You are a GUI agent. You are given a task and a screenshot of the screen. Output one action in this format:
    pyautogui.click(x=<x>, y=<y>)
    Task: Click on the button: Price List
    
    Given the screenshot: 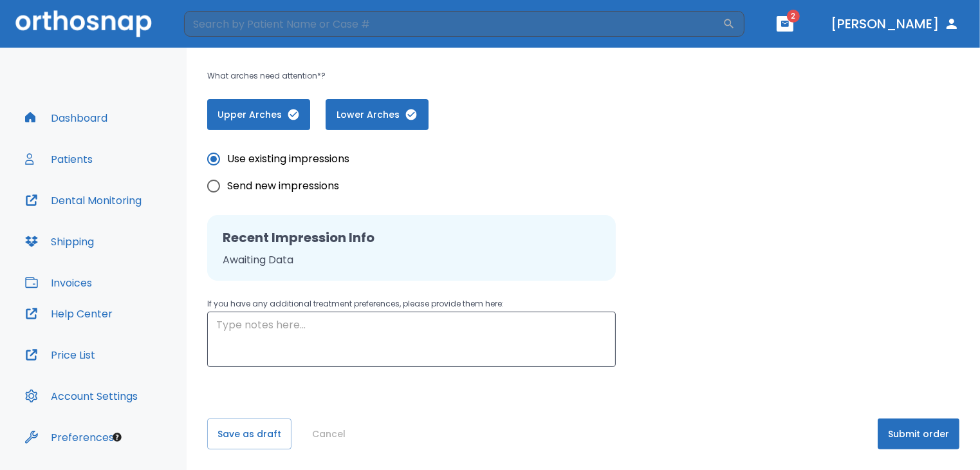 What is the action you would take?
    pyautogui.click(x=60, y=355)
    